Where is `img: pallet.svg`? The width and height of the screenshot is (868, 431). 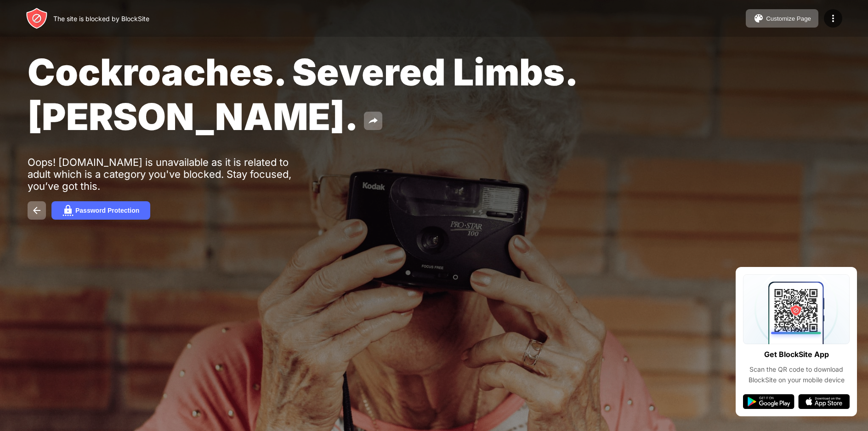
img: pallet.svg is located at coordinates (759, 18).